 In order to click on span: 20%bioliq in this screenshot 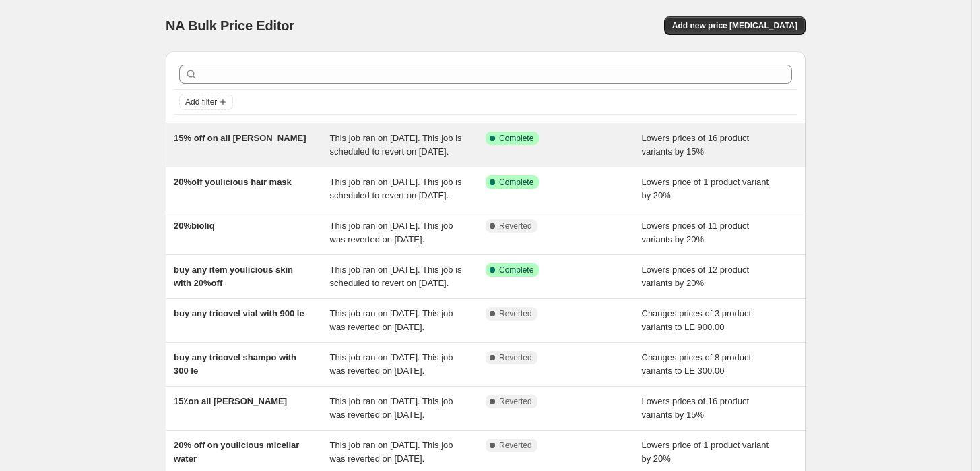, I will do `click(194, 226)`.